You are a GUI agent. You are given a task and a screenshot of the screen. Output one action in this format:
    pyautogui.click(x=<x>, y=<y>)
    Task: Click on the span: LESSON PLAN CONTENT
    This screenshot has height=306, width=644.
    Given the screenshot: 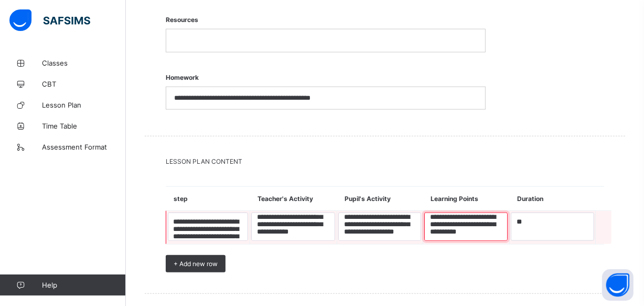 What is the action you would take?
    pyautogui.click(x=385, y=161)
    